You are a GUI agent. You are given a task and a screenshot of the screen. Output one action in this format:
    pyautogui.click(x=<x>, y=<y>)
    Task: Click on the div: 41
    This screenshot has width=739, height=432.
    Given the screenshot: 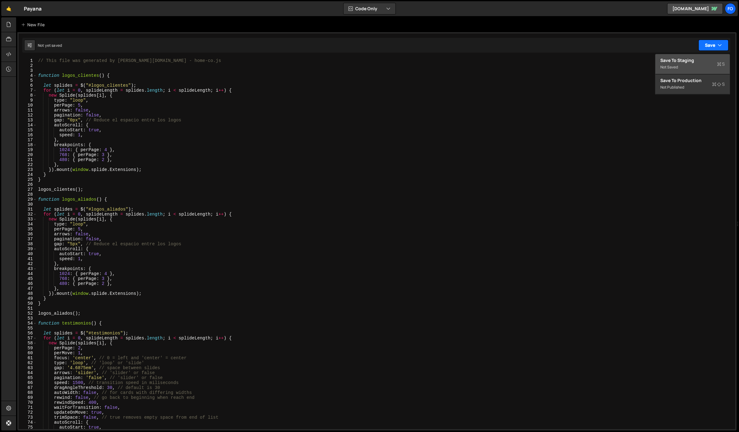 What is the action you would take?
    pyautogui.click(x=28, y=259)
    